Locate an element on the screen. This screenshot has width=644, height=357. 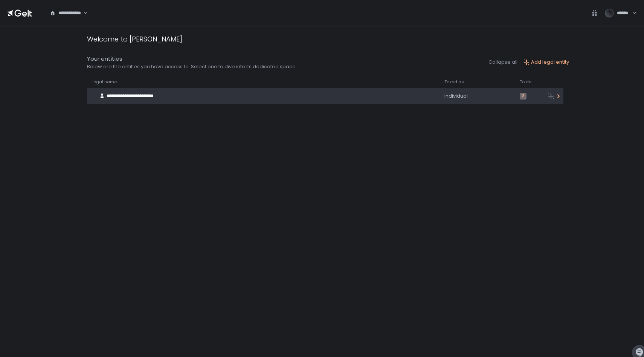
button: Collapse all is located at coordinates (503, 62).